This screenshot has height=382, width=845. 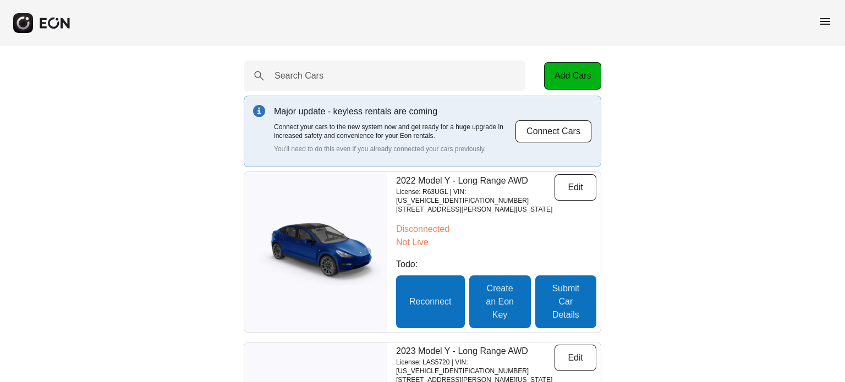 I want to click on p: 2022 Model Y - Long Range AWD, so click(x=475, y=181).